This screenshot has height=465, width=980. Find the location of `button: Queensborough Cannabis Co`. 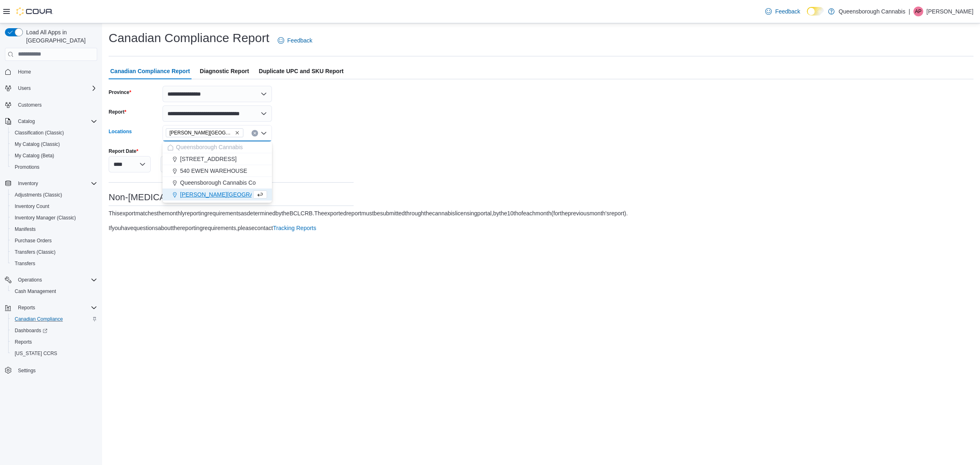

button: Queensborough Cannabis Co is located at coordinates (217, 182).